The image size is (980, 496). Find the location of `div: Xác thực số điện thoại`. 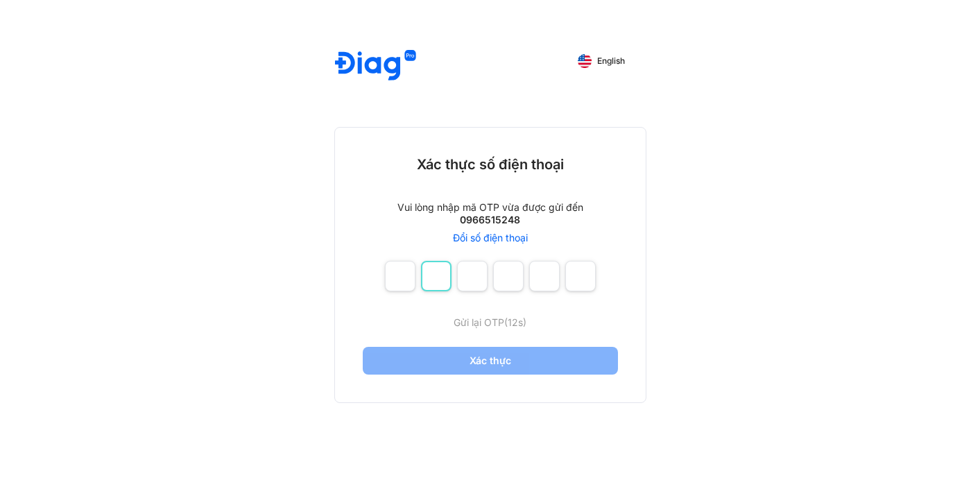

div: Xác thực số điện thoại is located at coordinates (490, 165).